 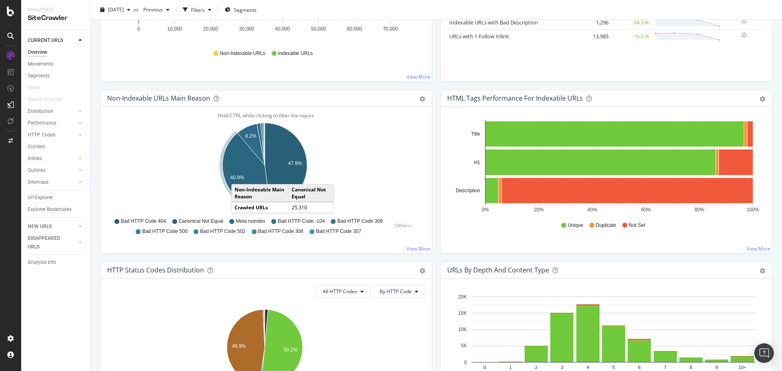 What do you see at coordinates (562, 367) in the screenshot?
I see `text: 3` at bounding box center [562, 367].